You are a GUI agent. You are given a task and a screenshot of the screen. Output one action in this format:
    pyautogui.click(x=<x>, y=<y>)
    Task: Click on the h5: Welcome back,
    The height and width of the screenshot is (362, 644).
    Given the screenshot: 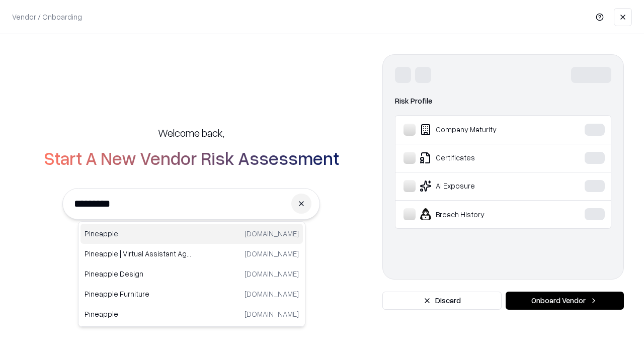 What is the action you would take?
    pyautogui.click(x=191, y=133)
    